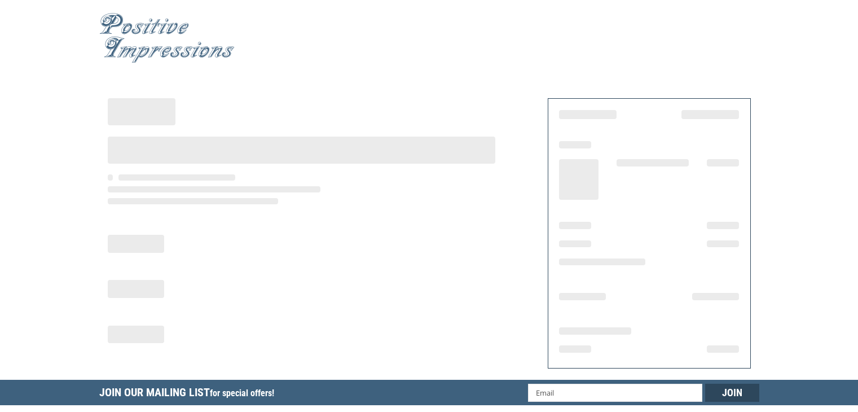 The image size is (858, 412). I want to click on a: Positive Impressions, so click(167, 38).